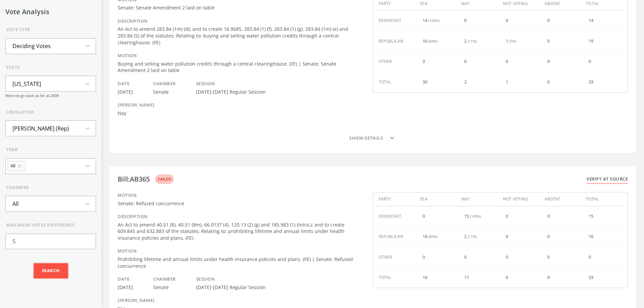  Describe the element at coordinates (591, 41) in the screenshot. I see `div: 19` at that location.